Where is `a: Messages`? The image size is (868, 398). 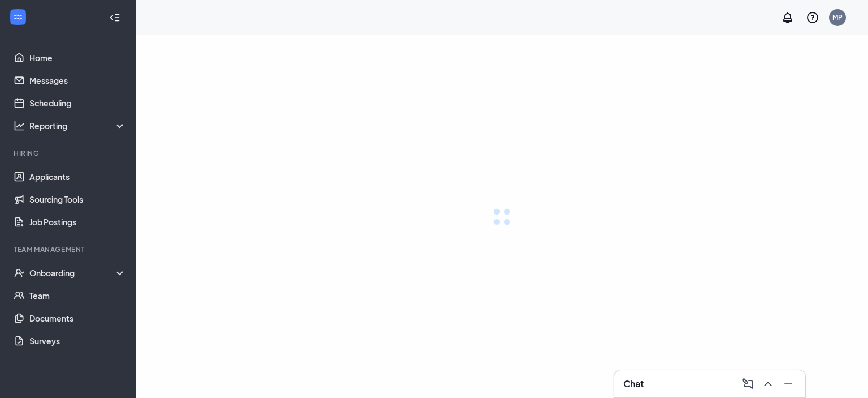 a: Messages is located at coordinates (77, 80).